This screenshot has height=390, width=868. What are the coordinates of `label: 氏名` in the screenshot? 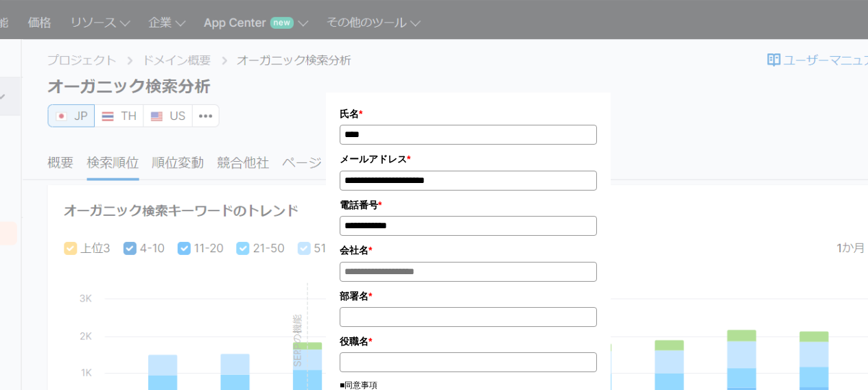 It's located at (468, 114).